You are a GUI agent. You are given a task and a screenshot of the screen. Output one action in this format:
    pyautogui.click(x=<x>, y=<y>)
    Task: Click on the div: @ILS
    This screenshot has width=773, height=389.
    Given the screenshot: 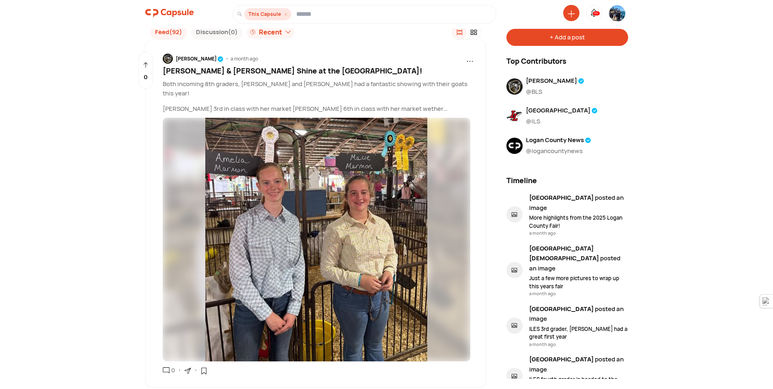 What is the action you would take?
    pyautogui.click(x=561, y=121)
    